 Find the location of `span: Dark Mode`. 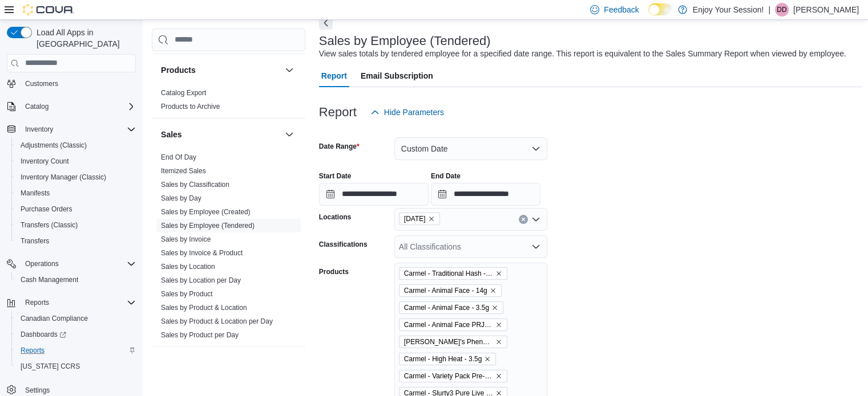

span: Dark Mode is located at coordinates (648, 15).